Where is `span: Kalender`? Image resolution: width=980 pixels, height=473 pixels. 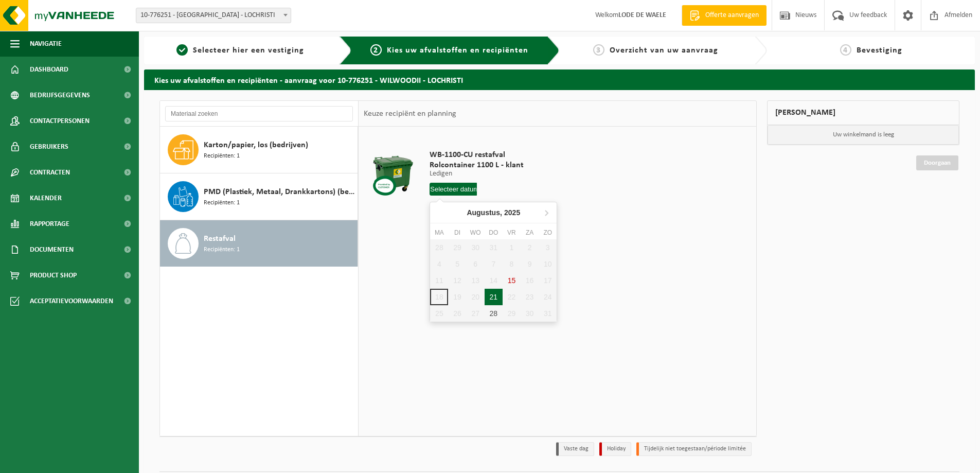 span: Kalender is located at coordinates (46, 198).